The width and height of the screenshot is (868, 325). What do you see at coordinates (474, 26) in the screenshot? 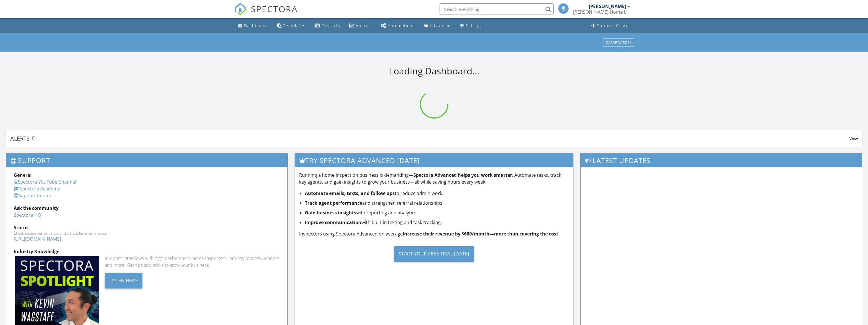
I see `div: Settings` at bounding box center [474, 26].